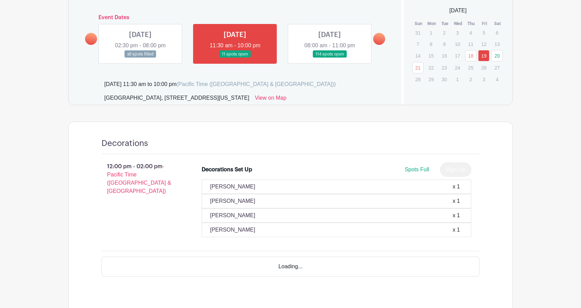 Image resolution: width=581 pixels, height=308 pixels. Describe the element at coordinates (497, 24) in the screenshot. I see `th: Sat` at that location.